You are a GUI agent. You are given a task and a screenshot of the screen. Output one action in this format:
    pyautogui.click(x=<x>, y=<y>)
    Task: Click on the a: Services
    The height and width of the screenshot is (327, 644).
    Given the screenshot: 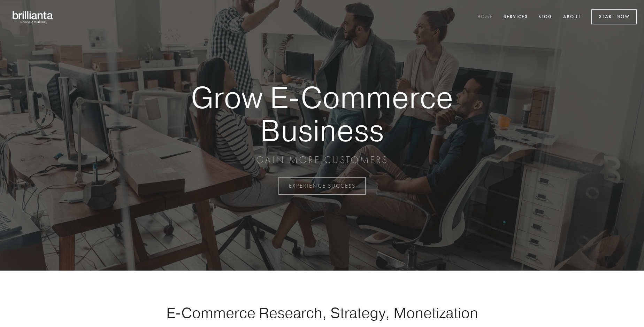 What is the action you would take?
    pyautogui.click(x=516, y=17)
    